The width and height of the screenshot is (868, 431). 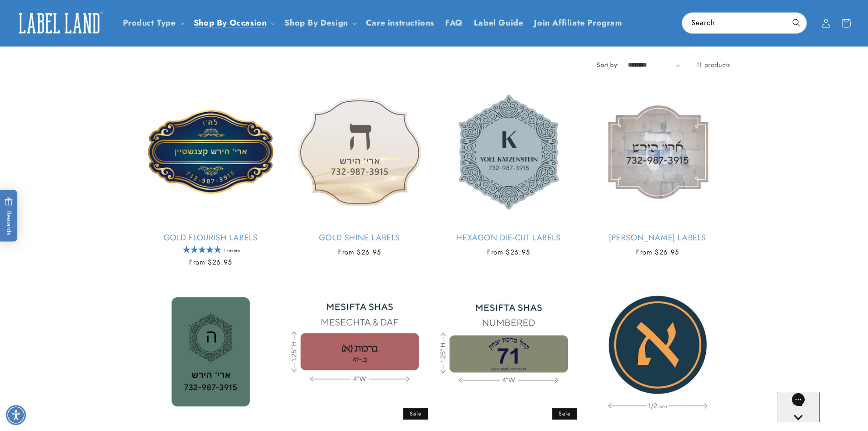 I want to click on span: Join Affiliate Program, so click(x=578, y=23).